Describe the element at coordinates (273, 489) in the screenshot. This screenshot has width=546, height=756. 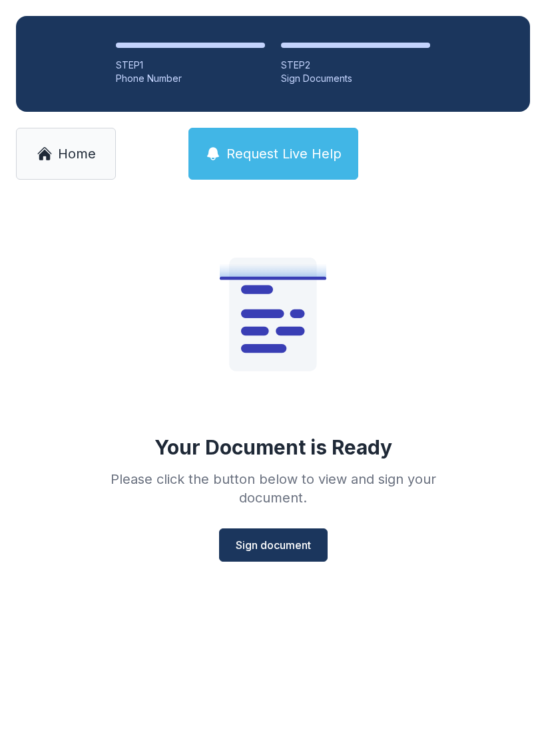
I see `div: Please click the button below to view and sign your document.` at that location.